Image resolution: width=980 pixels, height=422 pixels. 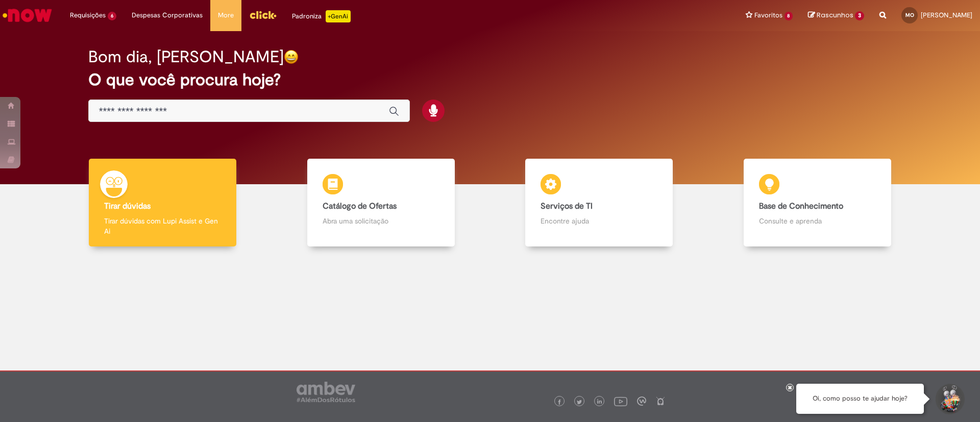 I want to click on img: logo_footer_naosei.png, so click(x=660, y=401).